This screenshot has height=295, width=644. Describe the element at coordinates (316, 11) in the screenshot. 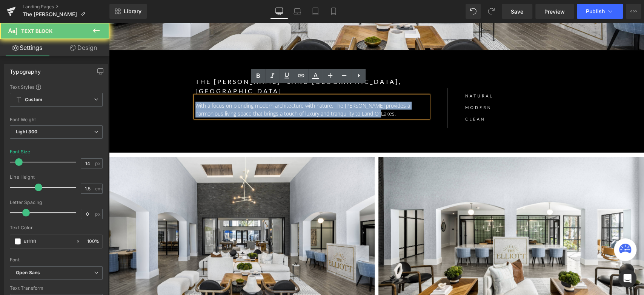

I see `a: Tablet` at that location.